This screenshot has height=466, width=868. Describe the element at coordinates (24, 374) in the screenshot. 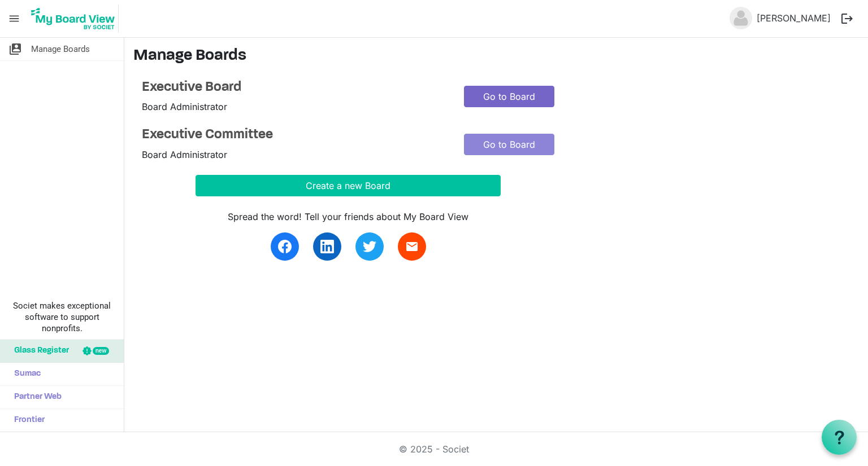

I see `span: Sumac` at that location.